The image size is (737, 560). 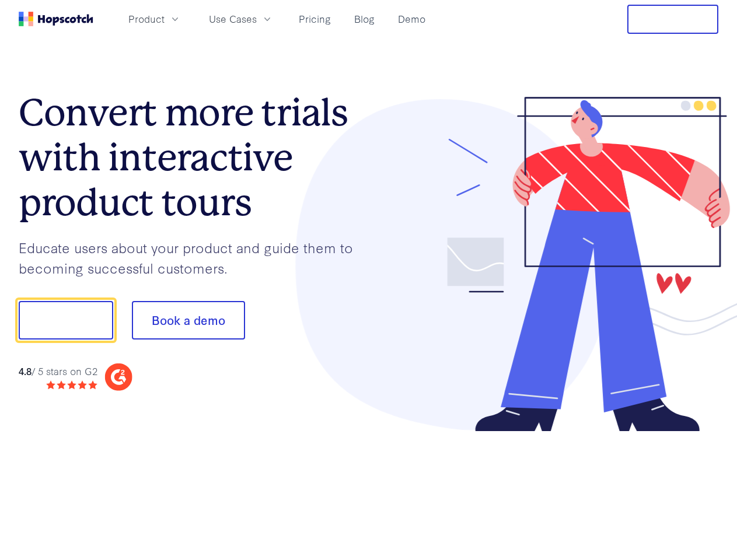 I want to click on span: Use Cases, so click(x=233, y=19).